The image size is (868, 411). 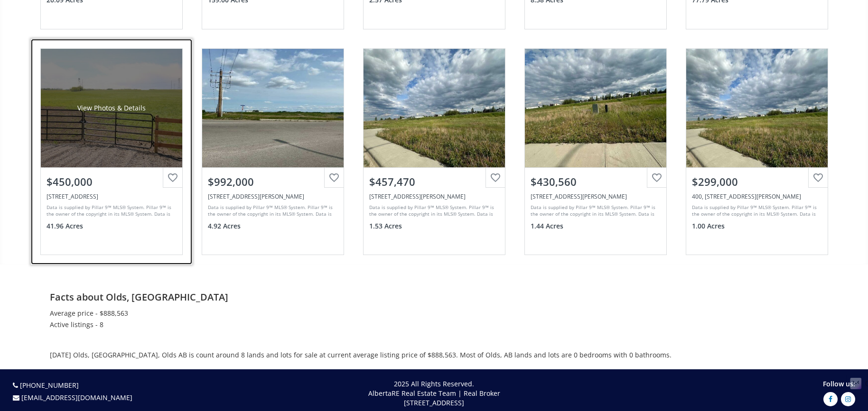 I want to click on div: $992,000, so click(x=273, y=182).